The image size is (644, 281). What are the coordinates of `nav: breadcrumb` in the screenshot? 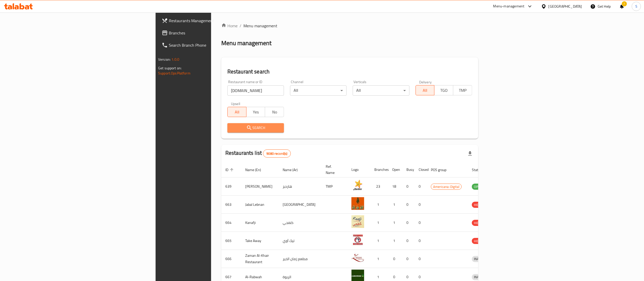 It's located at (349, 26).